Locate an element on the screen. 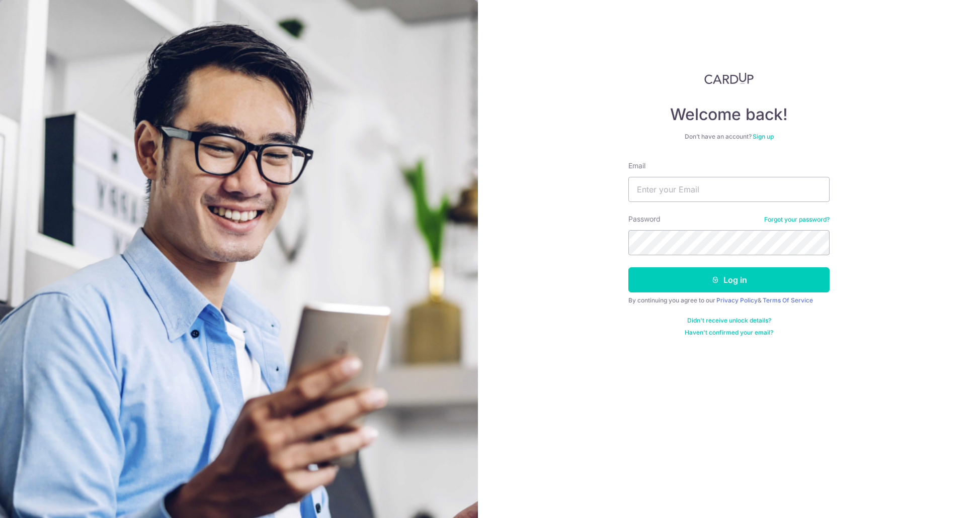 This screenshot has width=980, height=518. a: Terms Of Service is located at coordinates (788, 300).